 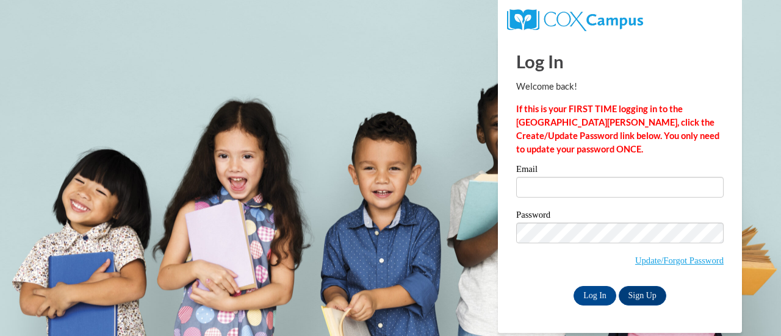 I want to click on label: Email, so click(x=620, y=171).